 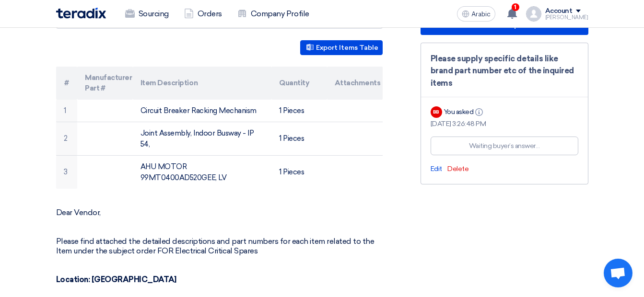 What do you see at coordinates (618, 273) in the screenshot?
I see `div: Open chat` at bounding box center [618, 273].